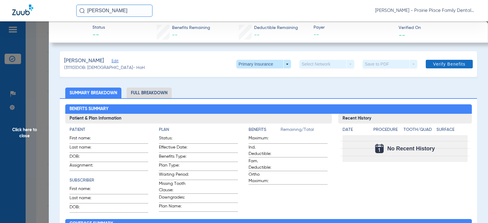  I want to click on span: Fam. Deductible:, so click(264, 165).